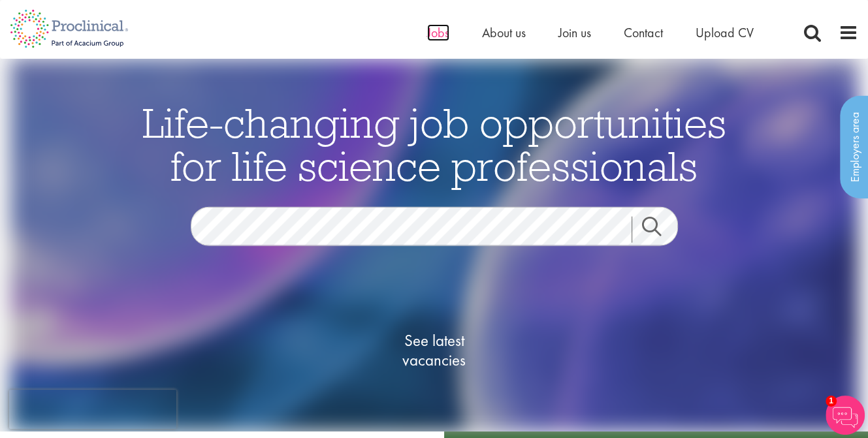 This screenshot has height=438, width=868. I want to click on a: Upload CV, so click(724, 33).